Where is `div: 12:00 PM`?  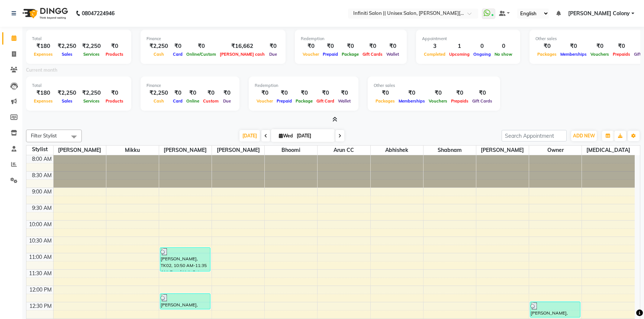 div: 12:00 PM is located at coordinates (40, 290).